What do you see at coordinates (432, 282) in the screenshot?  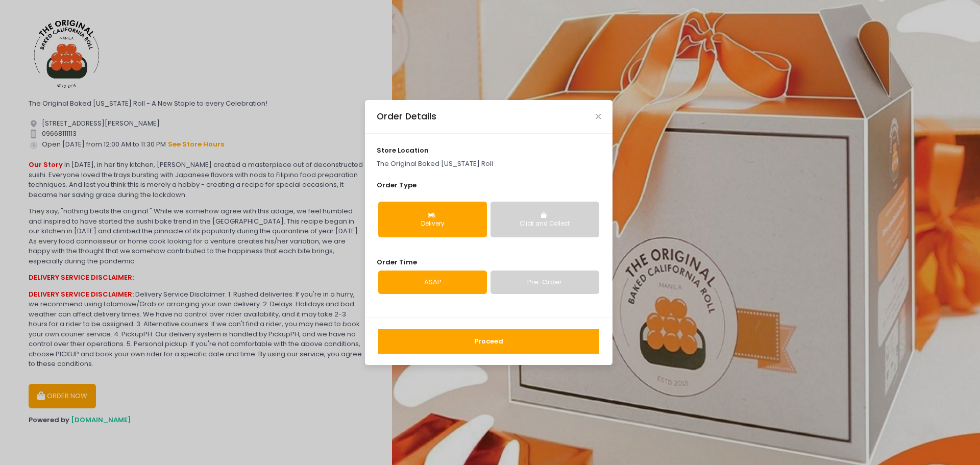 I see `a: ASAP` at bounding box center [432, 282].